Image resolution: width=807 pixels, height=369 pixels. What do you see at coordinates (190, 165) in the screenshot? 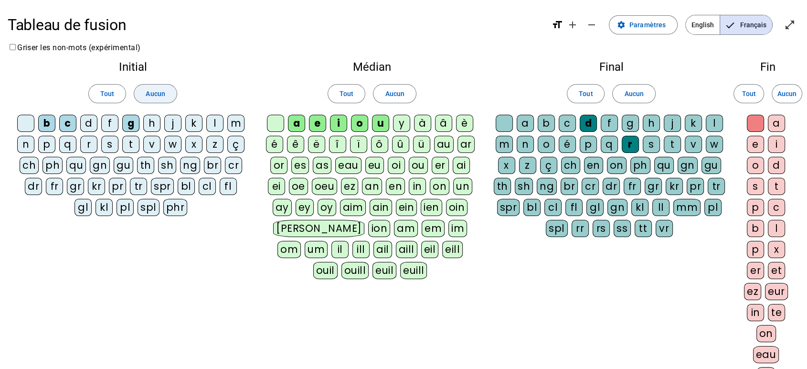
I see `div: ng` at bounding box center [190, 165].